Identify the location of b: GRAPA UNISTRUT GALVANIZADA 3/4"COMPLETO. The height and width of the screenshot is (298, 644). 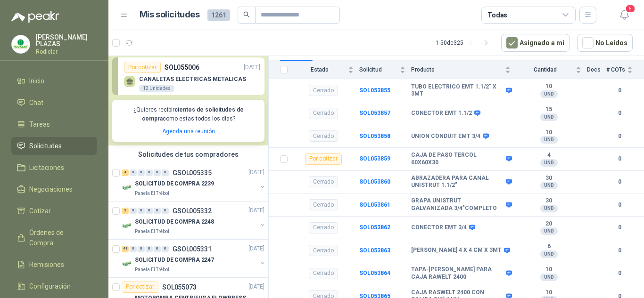
(458, 204).